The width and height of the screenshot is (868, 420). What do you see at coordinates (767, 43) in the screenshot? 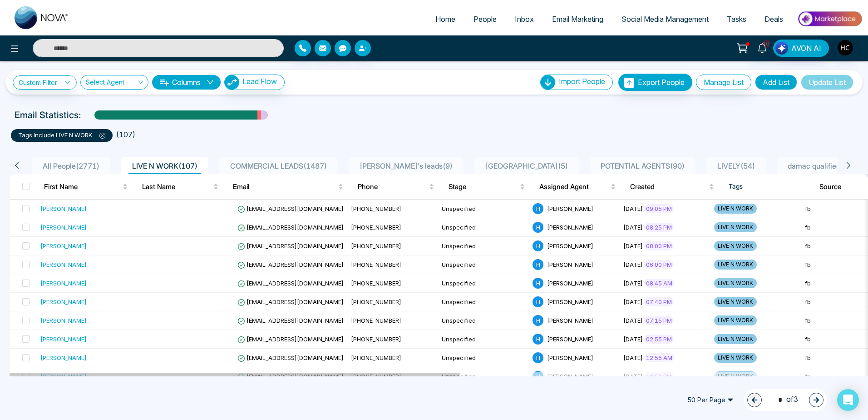
I see `span: 10+` at bounding box center [767, 43].